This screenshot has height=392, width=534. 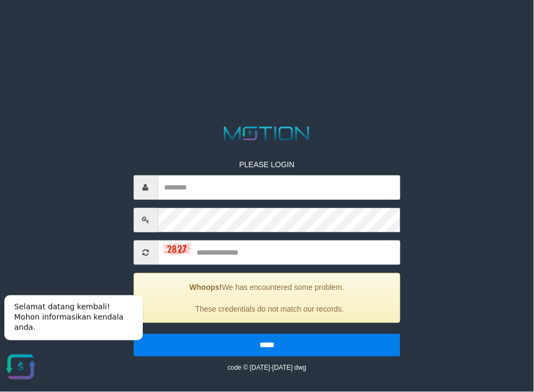 I want to click on li: These credentials do not match our records., so click(x=270, y=309).